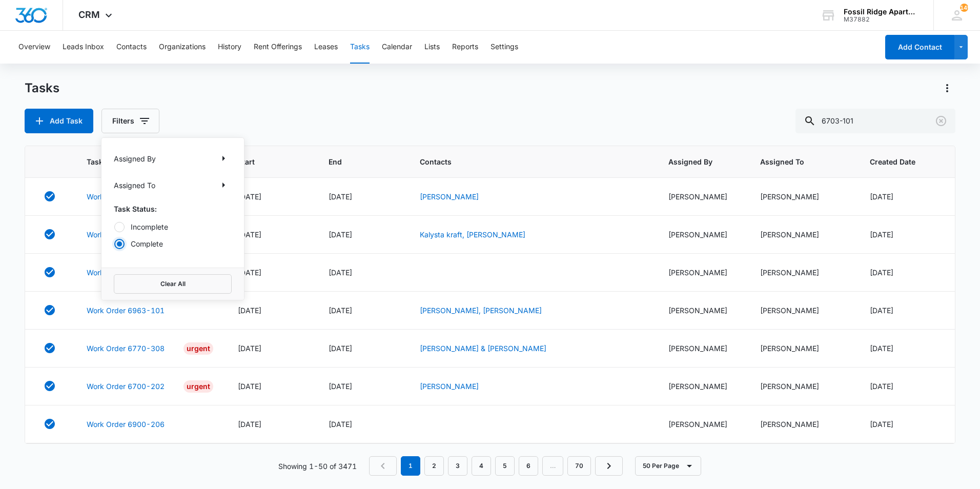 This screenshot has width=980, height=489. I want to click on button: History, so click(229, 47).